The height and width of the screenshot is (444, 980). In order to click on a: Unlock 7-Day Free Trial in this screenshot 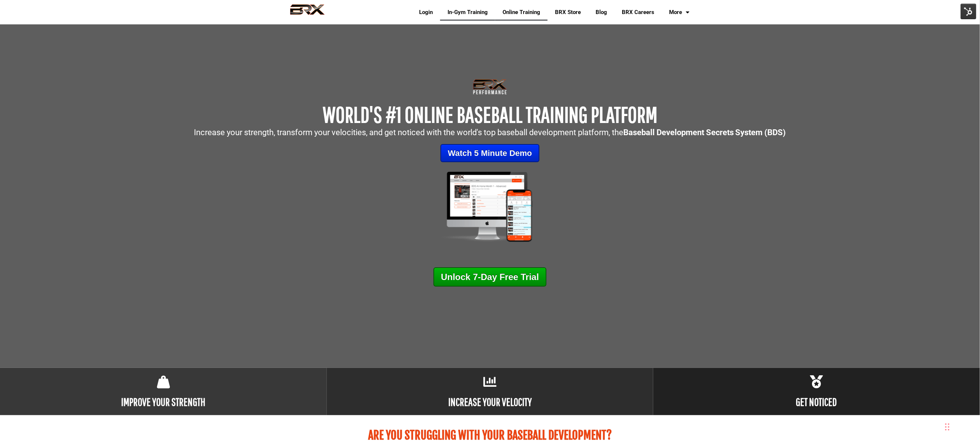, I will do `click(490, 278)`.